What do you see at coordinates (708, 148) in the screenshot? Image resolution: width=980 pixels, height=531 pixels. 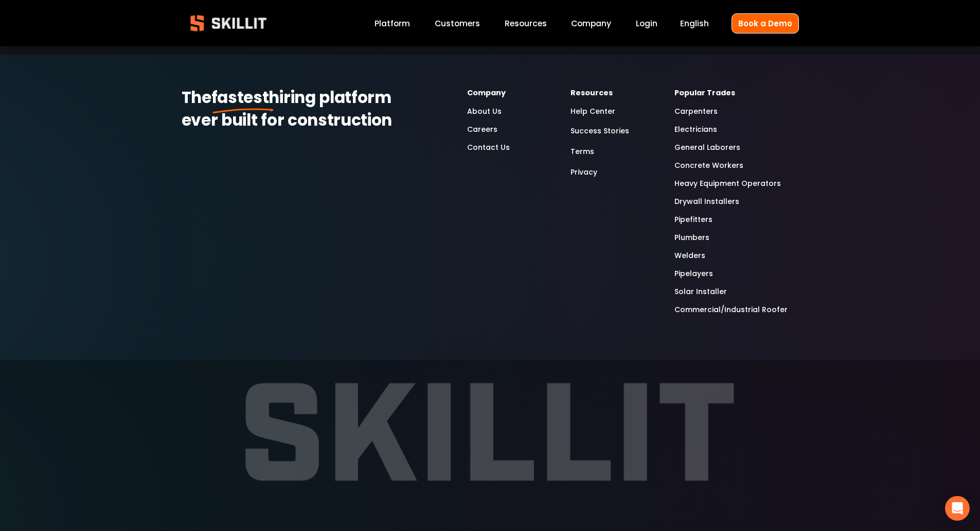 I see `a: General Laborers` at bounding box center [708, 148].